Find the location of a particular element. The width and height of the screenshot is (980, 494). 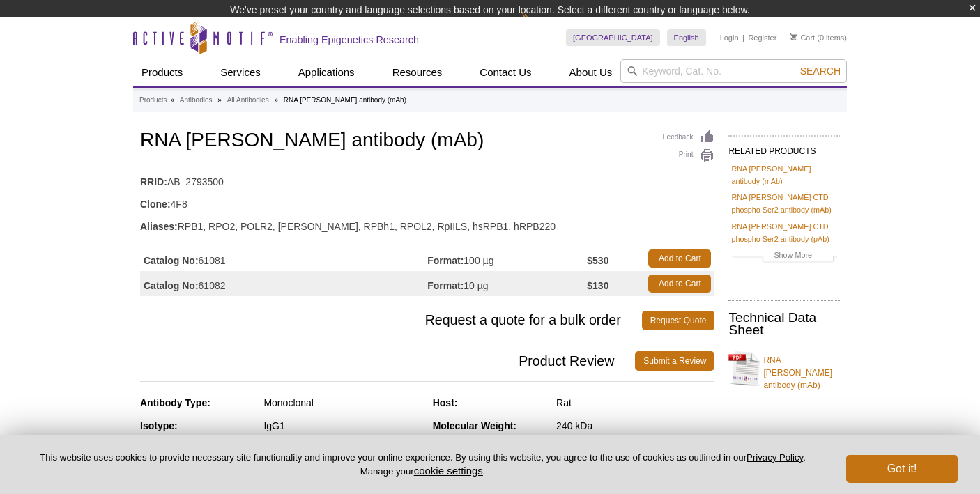

button: cookie settings is located at coordinates (448, 470).